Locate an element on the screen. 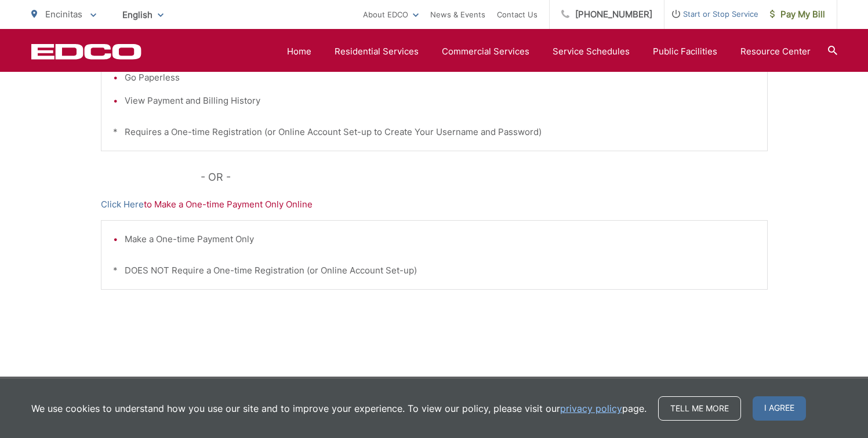 The width and height of the screenshot is (868, 438). a: Commercial Services is located at coordinates (485, 52).